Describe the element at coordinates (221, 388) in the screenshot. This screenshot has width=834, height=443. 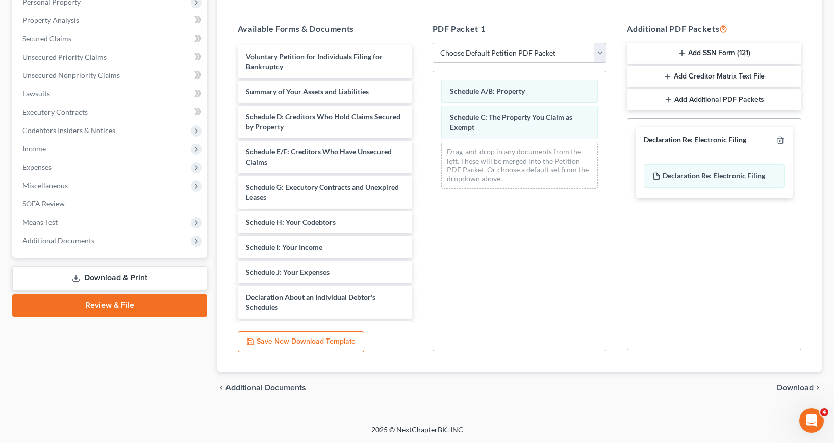
I see `i: chevron_left` at that location.